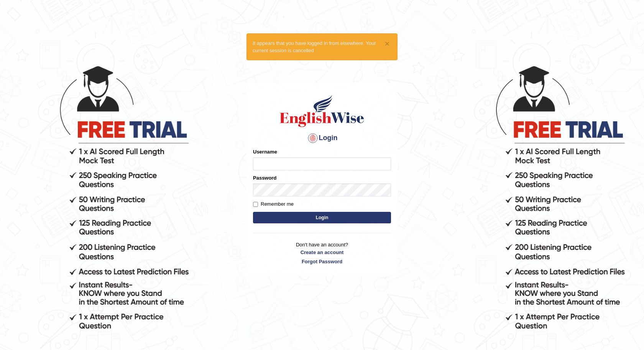 Image resolution: width=644 pixels, height=350 pixels. What do you see at coordinates (322, 252) in the screenshot?
I see `a: Create an account` at bounding box center [322, 252].